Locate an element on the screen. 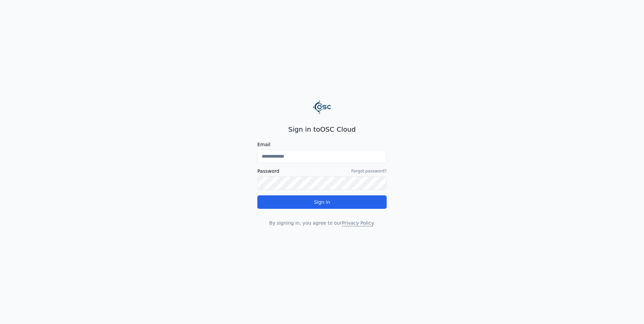  h2: Sign in to OSC Cloud is located at coordinates (322, 129).